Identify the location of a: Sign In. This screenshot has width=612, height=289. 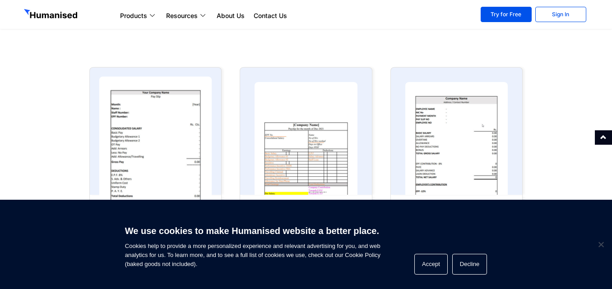
(561, 14).